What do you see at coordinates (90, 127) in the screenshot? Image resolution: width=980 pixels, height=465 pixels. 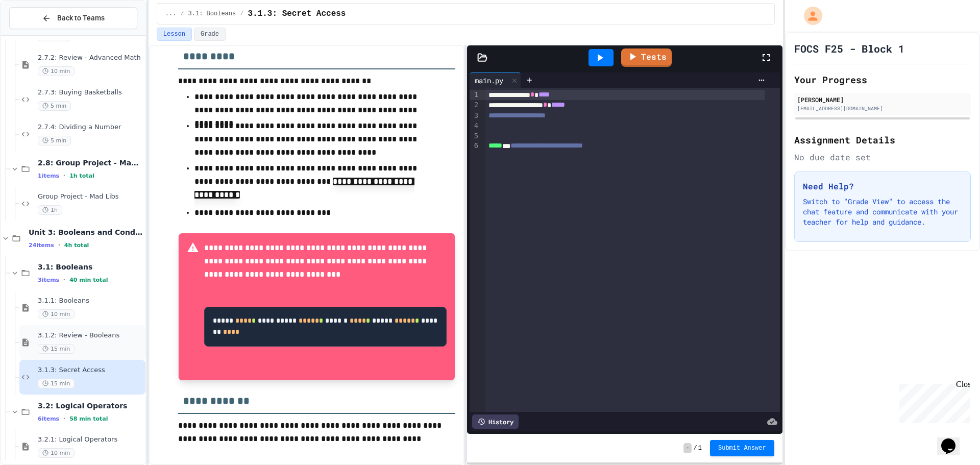 I see `span: 2.7.4: Dividing a Number` at bounding box center [90, 127].